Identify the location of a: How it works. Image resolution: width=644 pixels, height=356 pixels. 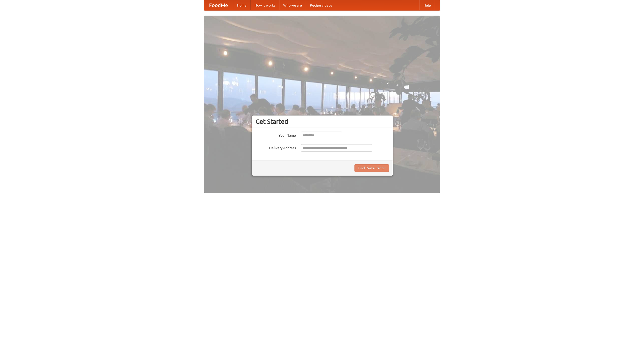
(265, 5).